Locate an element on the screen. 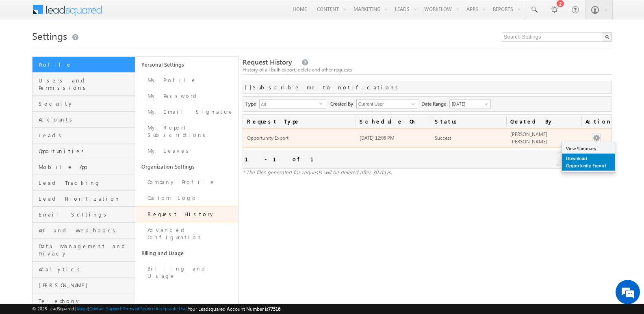 This screenshot has height=314, width=644. span: Mobile App is located at coordinates (86, 166).